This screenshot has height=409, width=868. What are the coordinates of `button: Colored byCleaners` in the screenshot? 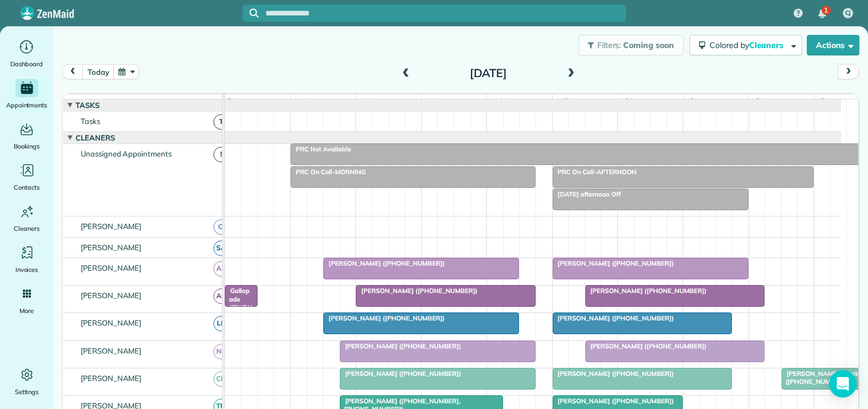 It's located at (746, 45).